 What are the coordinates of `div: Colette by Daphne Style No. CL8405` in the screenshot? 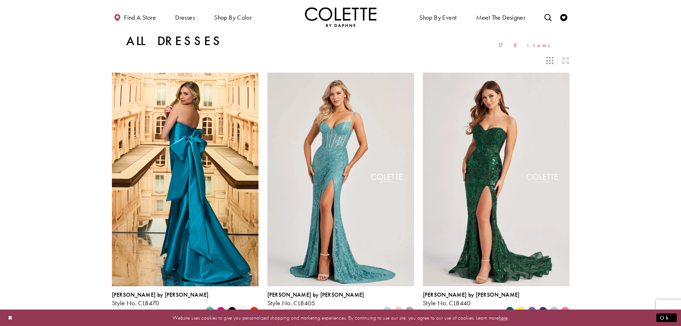 It's located at (316, 299).